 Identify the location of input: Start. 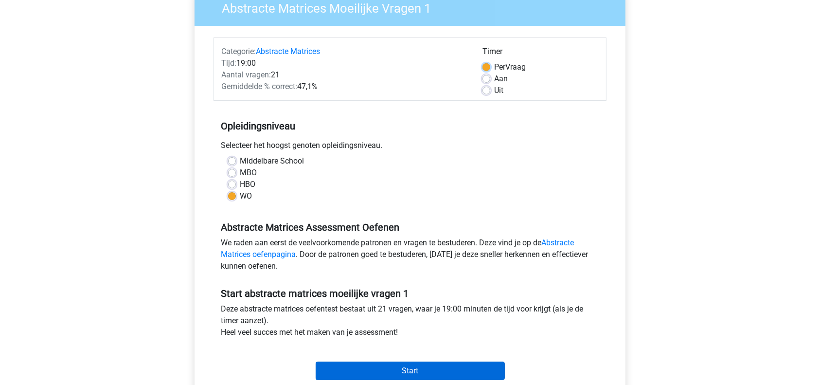
(410, 371).